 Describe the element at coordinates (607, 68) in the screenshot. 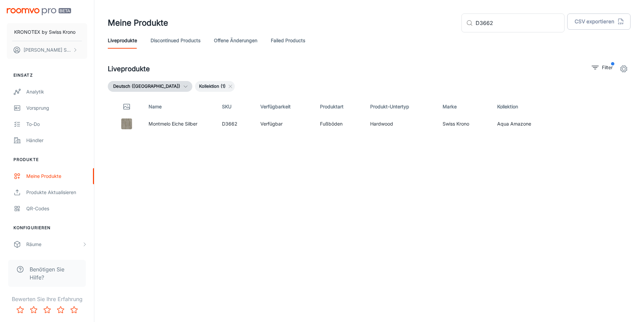

I see `p: Filter` at that location.